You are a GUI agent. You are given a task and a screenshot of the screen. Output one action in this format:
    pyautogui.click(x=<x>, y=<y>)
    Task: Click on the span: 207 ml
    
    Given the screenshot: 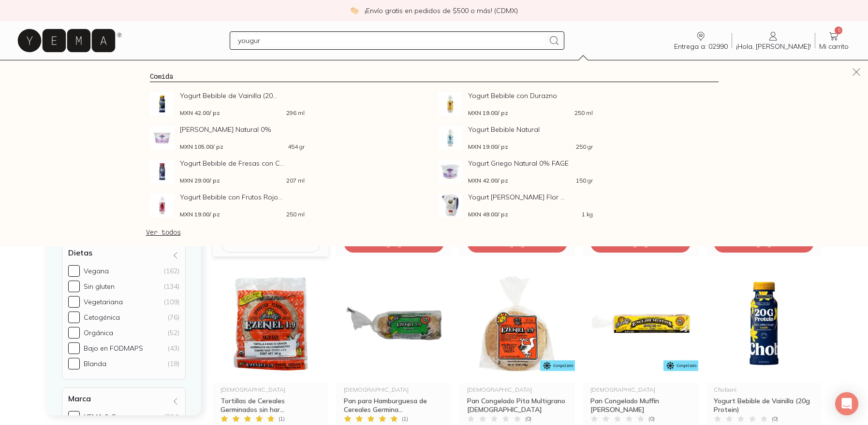 What is the action you would take?
    pyautogui.click(x=295, y=181)
    